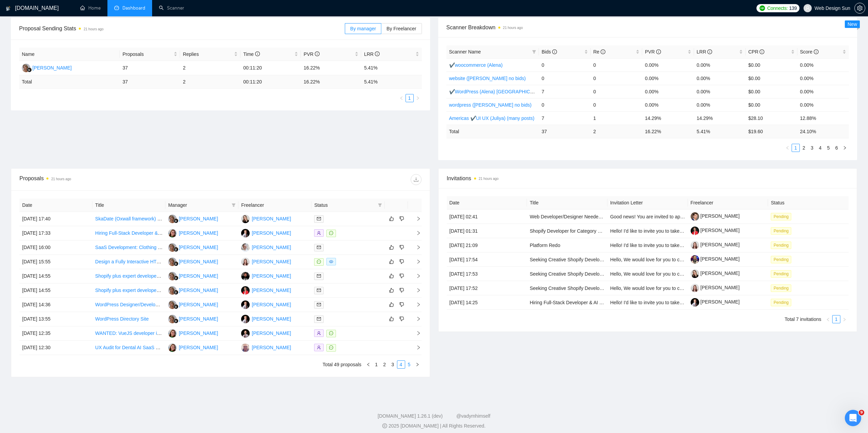 This screenshot has height=433, width=868. What do you see at coordinates (820, 148) in the screenshot?
I see `li: 4` at bounding box center [820, 148].